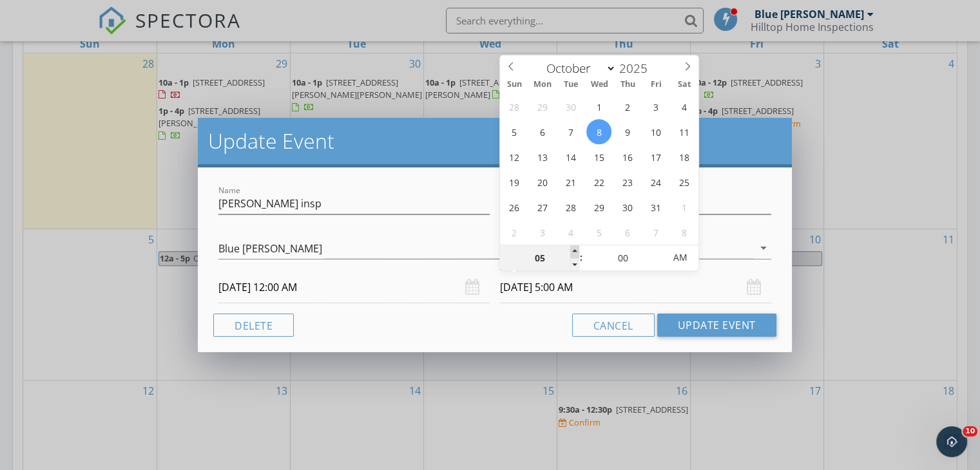 The image size is (980, 470). What do you see at coordinates (514, 182) in the screenshot?
I see `span: October 19, 2025` at bounding box center [514, 182].